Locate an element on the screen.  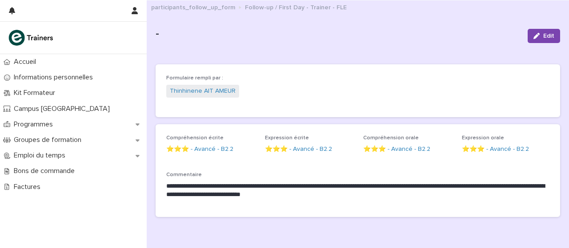
span: Expression écrite is located at coordinates (287, 138).